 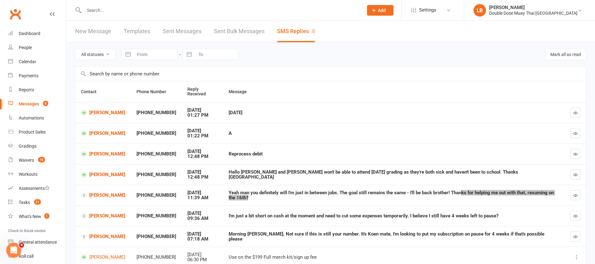 What do you see at coordinates (155, 54) in the screenshot?
I see `input: From` at bounding box center [155, 54].